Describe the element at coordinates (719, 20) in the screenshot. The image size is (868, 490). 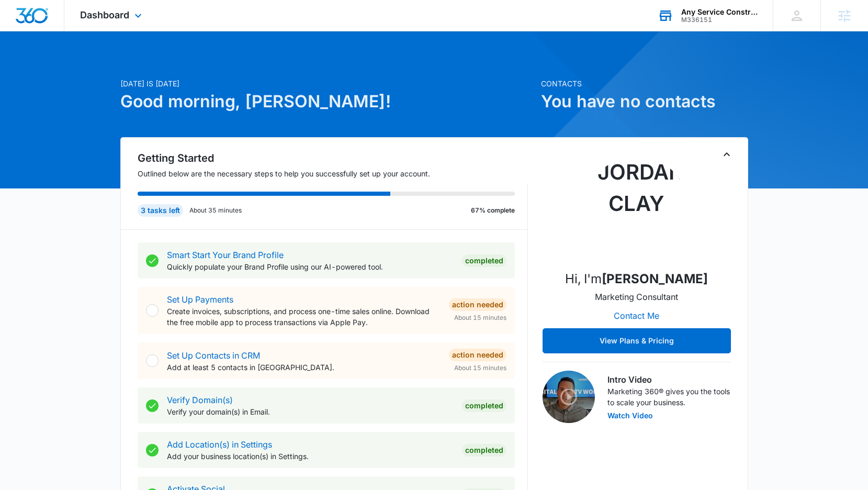
I see `div: account id` at that location.